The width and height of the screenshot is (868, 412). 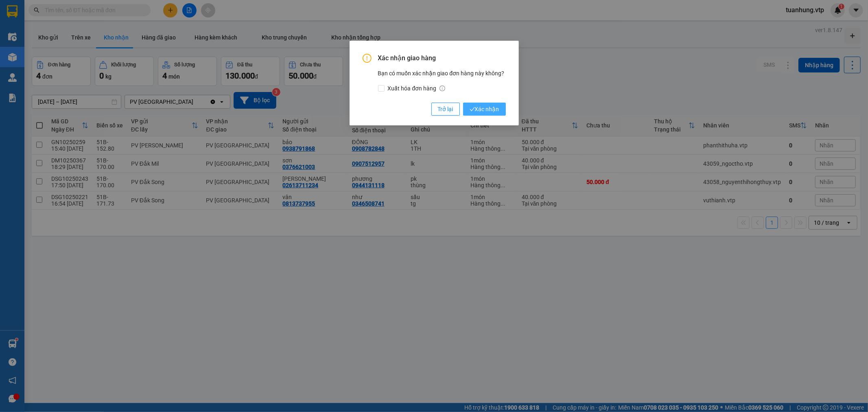 I want to click on div: Bạn có muốn xác nhận giao đơn hàng này không?, so click(x=442, y=80).